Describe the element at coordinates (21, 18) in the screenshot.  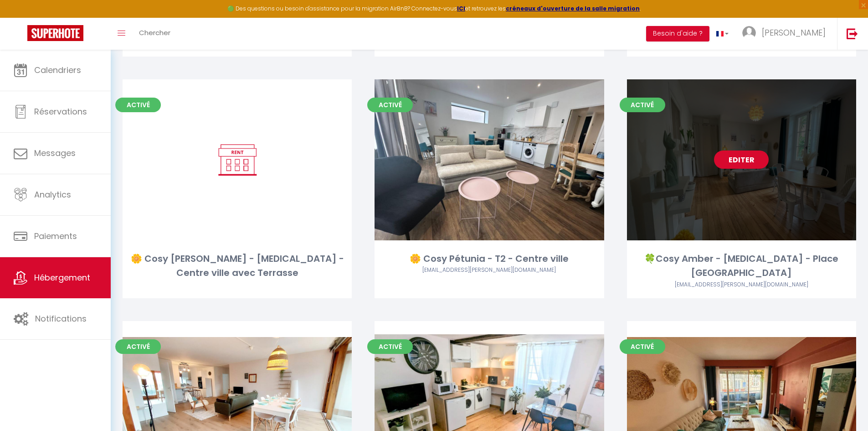
I see `button: Ouvrir le widget de chat LiveChat` at that location.